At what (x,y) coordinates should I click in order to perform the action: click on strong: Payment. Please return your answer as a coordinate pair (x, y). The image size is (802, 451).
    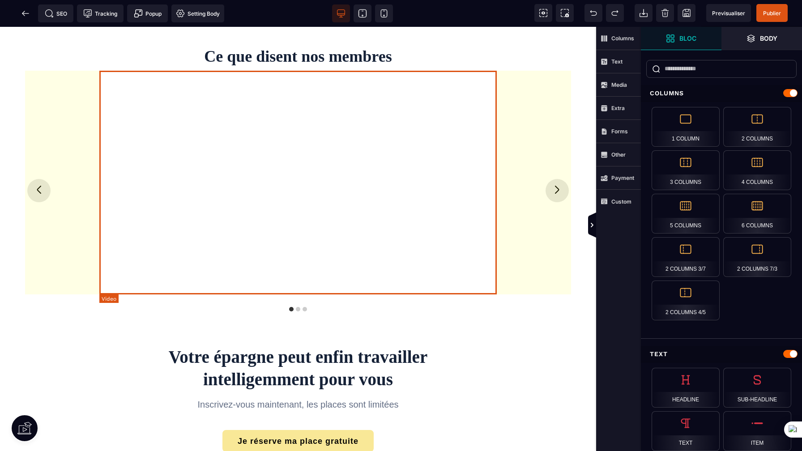
    Looking at the image, I should click on (623, 178).